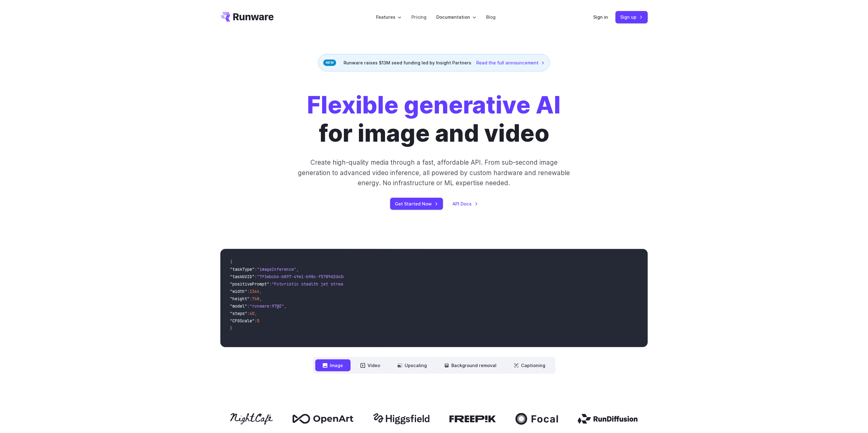  Describe the element at coordinates (413, 366) in the screenshot. I see `button: Upscaling` at that location.